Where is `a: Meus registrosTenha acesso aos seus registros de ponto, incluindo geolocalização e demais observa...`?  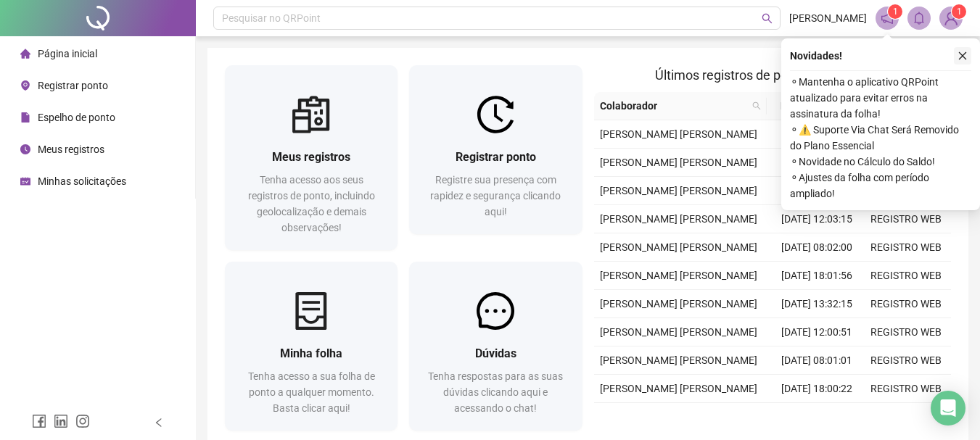
a: Meus registrosTenha acesso aos seus registros de ponto, incluindo geolocalização e demais observa... is located at coordinates (311, 158).